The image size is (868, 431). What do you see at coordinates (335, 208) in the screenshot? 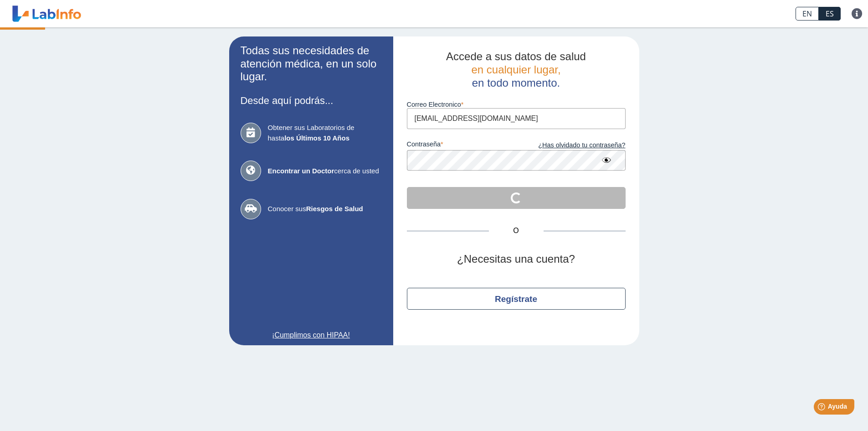
I see `b: Riesgos de Salud` at bounding box center [335, 208].